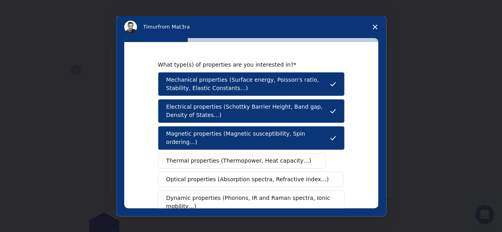 The width and height of the screenshot is (502, 232). Describe the element at coordinates (245, 65) in the screenshot. I see `div: What type(s) of properties are you interested in?` at that location.